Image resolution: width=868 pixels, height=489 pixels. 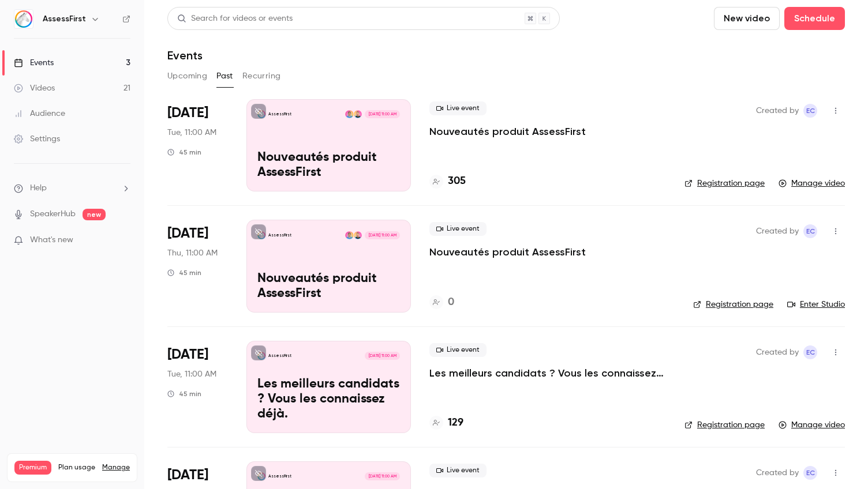 I want to click on a: Les meilleurs candidats ? Vous les connaissez déjà., so click(x=548, y=373).